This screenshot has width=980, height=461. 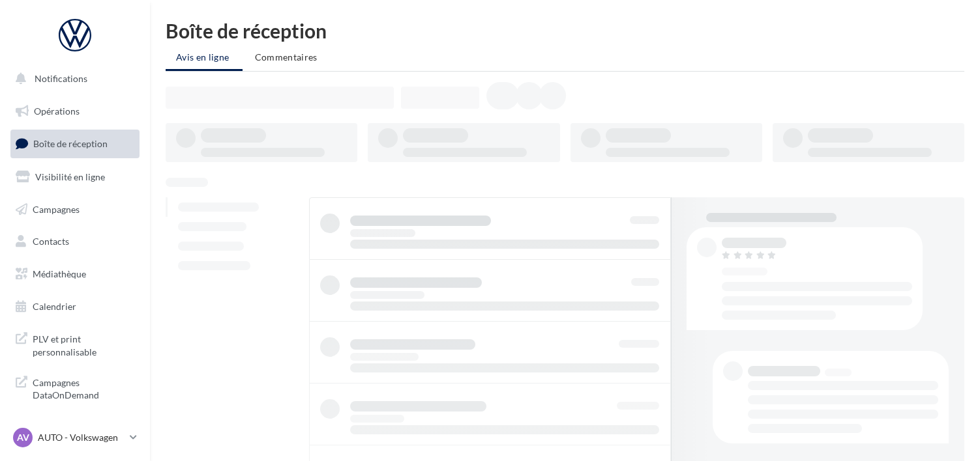 What do you see at coordinates (75, 144) in the screenshot?
I see `a: Boîte de réception` at bounding box center [75, 144].